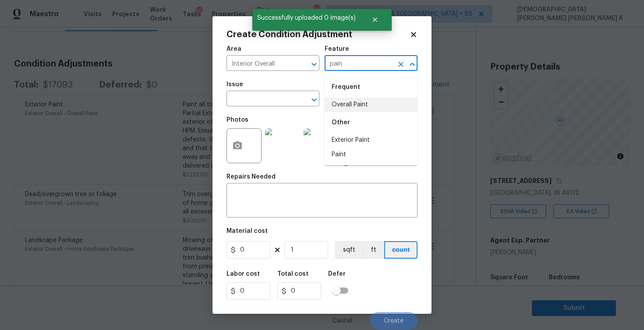 This screenshot has height=330, width=644. I want to click on span: Cancel, so click(342, 321).